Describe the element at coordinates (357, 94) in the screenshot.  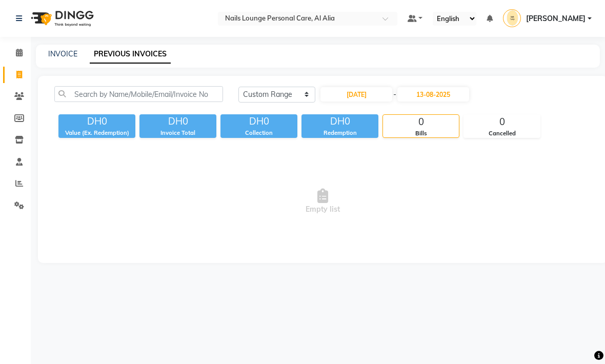
I see `input: Start Date` at that location.